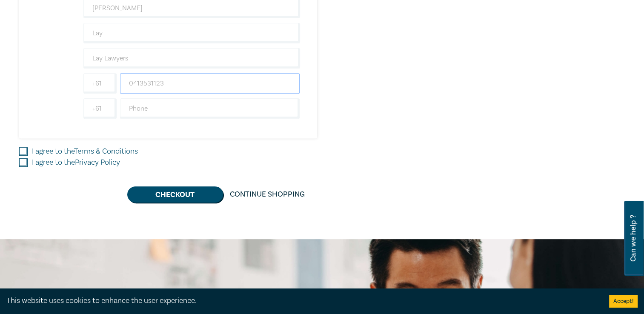 The image size is (644, 314). I want to click on input: Phone, so click(210, 108).